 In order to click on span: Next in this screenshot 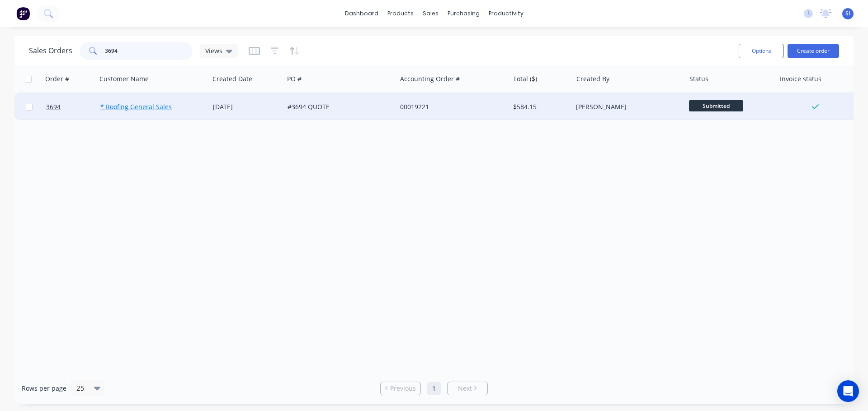, I will do `click(465, 389)`.